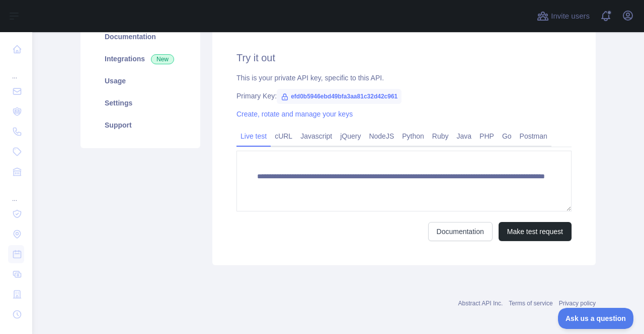  What do you see at coordinates (350, 136) in the screenshot?
I see `a: jQuery` at bounding box center [350, 136].